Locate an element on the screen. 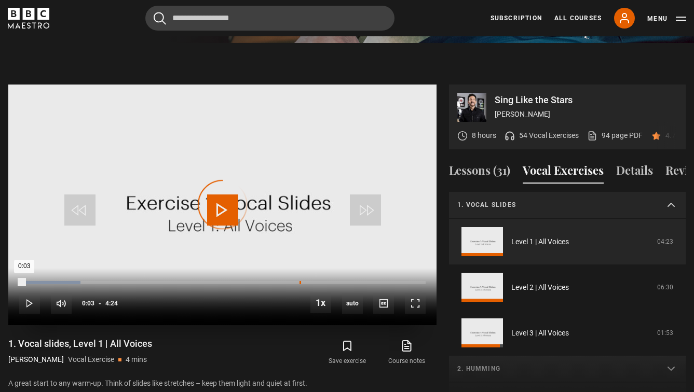 The height and width of the screenshot is (392, 694). a: Level 2 | All Voices is located at coordinates (540, 287).